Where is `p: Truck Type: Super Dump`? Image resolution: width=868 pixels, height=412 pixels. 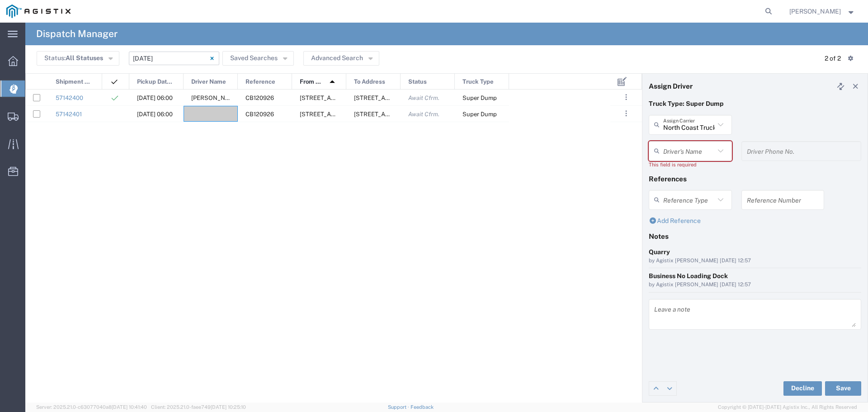 p: Truck Type: Super Dump is located at coordinates (755, 103).